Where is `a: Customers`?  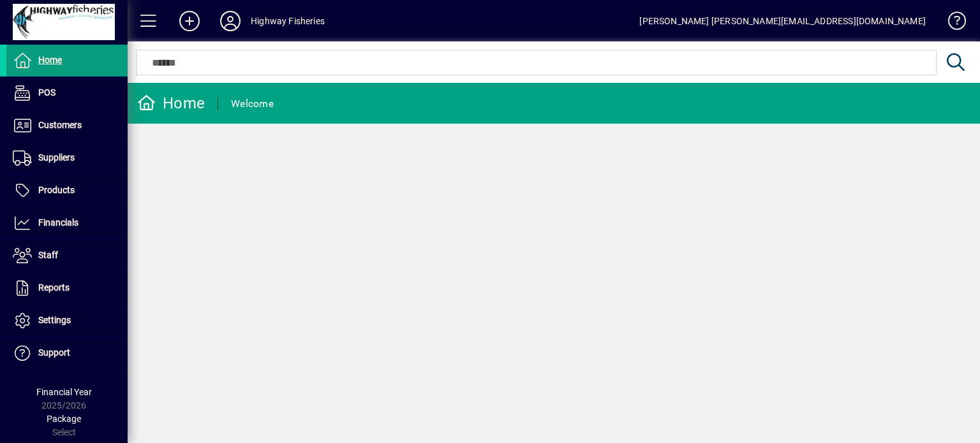 a: Customers is located at coordinates (67, 125).